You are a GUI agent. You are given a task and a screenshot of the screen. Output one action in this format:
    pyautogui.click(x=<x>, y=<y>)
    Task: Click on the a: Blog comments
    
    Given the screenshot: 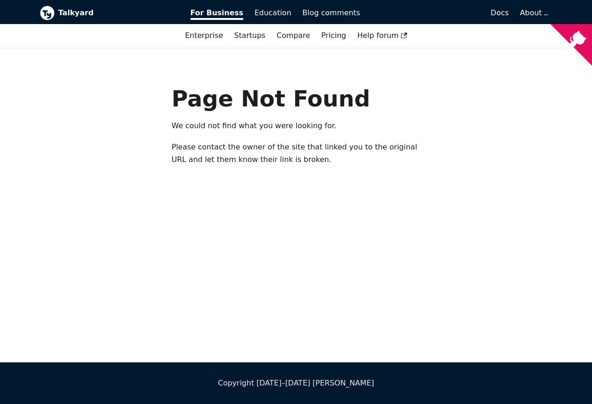 What is the action you would take?
    pyautogui.click(x=331, y=13)
    